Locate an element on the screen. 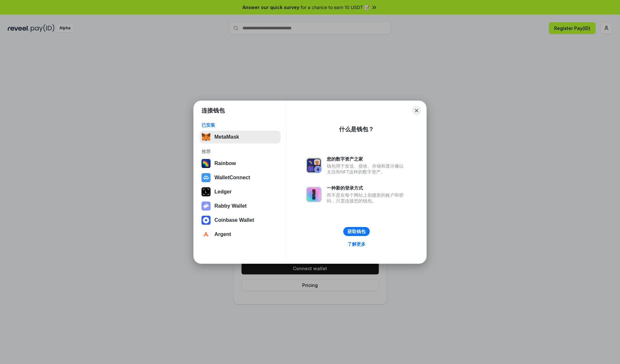 The width and height of the screenshot is (620, 364). div: Ledger is located at coordinates (223, 192).